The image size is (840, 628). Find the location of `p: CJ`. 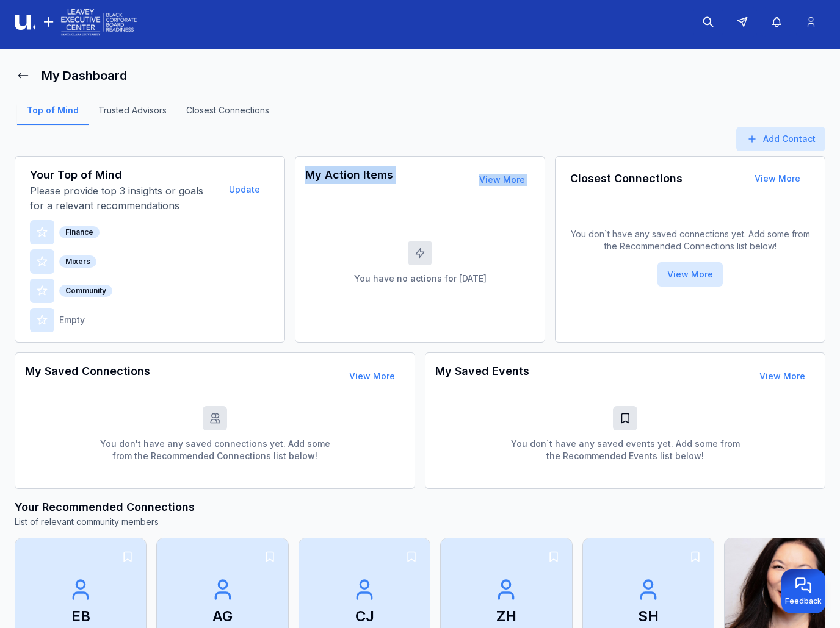

p: CJ is located at coordinates (364, 617).